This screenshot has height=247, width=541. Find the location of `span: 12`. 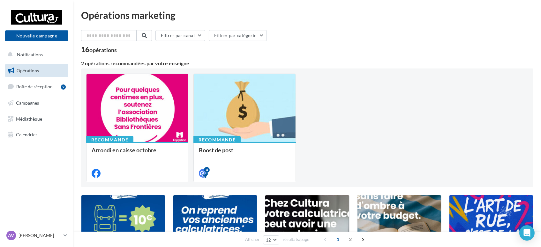

span: 12 is located at coordinates (269, 240).